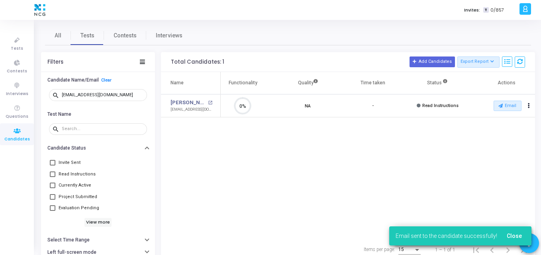 The image size is (541, 255). What do you see at coordinates (379, 250) in the screenshot?
I see `div: Items per page:` at bounding box center [379, 250].